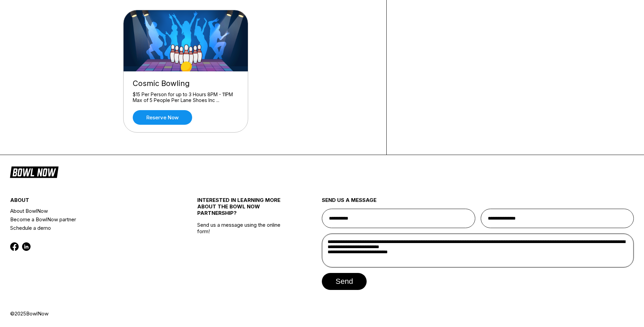 The image size is (644, 327). I want to click on div: about, so click(87, 202).